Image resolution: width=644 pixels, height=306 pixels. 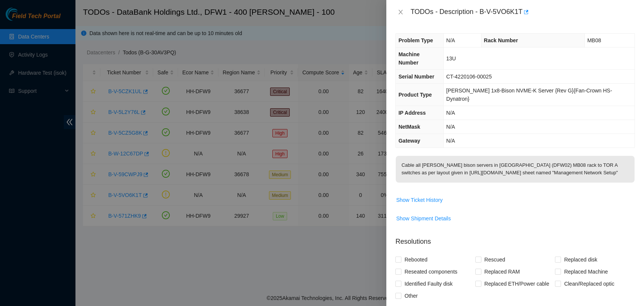 I want to click on span: Machine Number, so click(x=409, y=58).